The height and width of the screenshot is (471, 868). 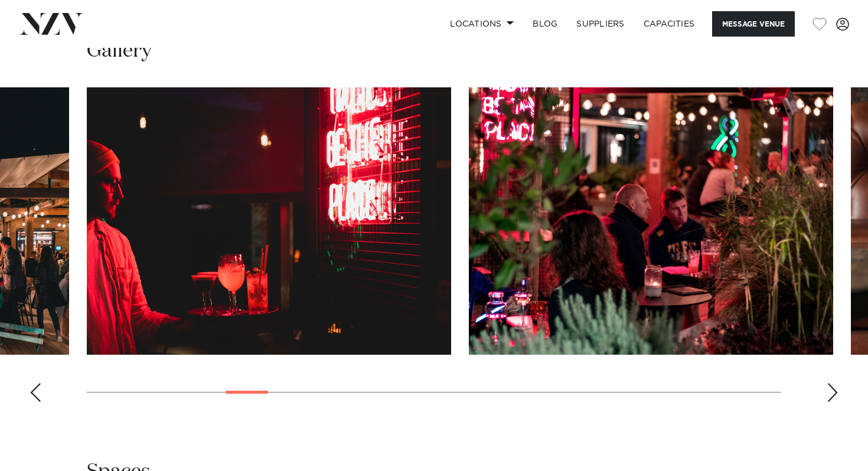 I want to click on a: Capacities, so click(x=669, y=24).